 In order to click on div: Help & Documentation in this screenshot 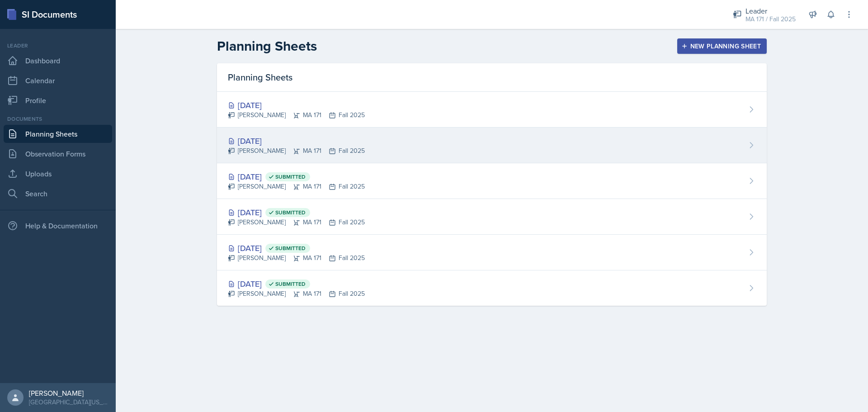, I will do `click(58, 226)`.